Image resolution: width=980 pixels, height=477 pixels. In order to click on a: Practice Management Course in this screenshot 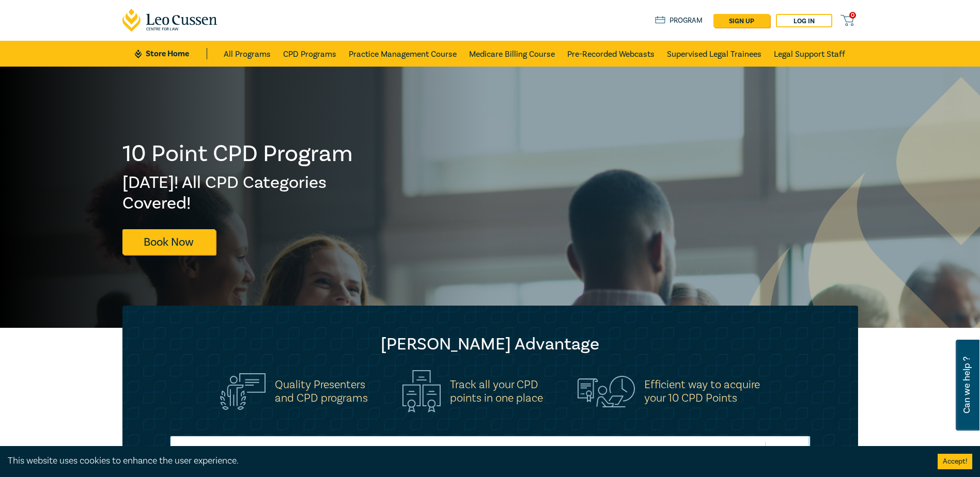, I will do `click(402, 54)`.